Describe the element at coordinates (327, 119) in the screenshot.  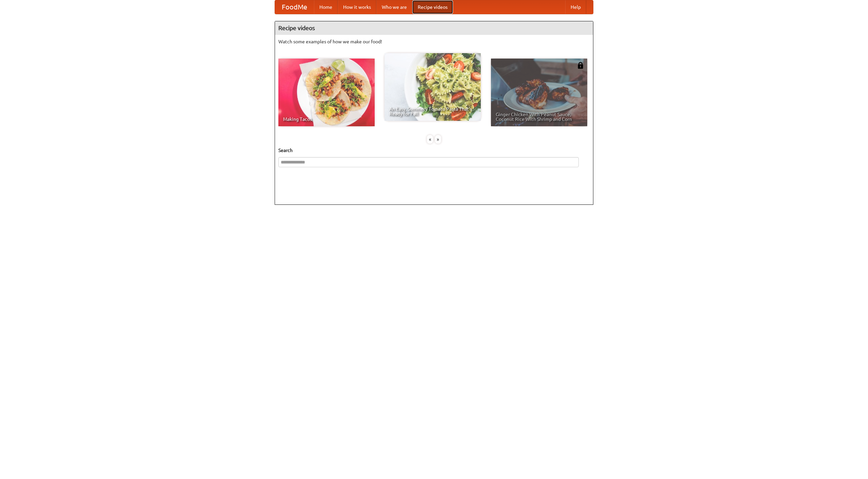
I see `span: Making Tacos` at that location.